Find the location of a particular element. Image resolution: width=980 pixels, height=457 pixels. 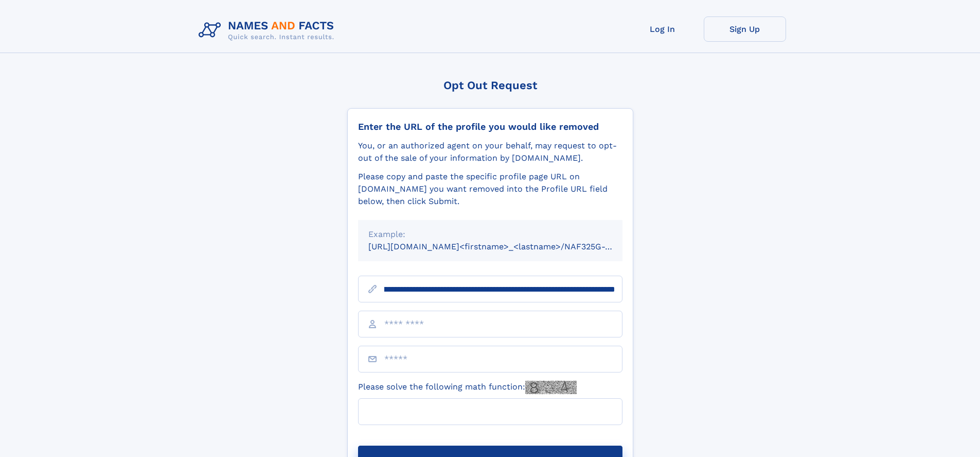

label: Please solve the following math function: is located at coordinates (467, 387).